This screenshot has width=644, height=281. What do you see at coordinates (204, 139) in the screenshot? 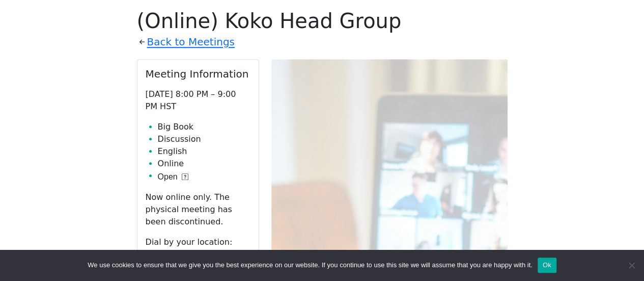
I see `li: Discussion` at bounding box center [204, 139].